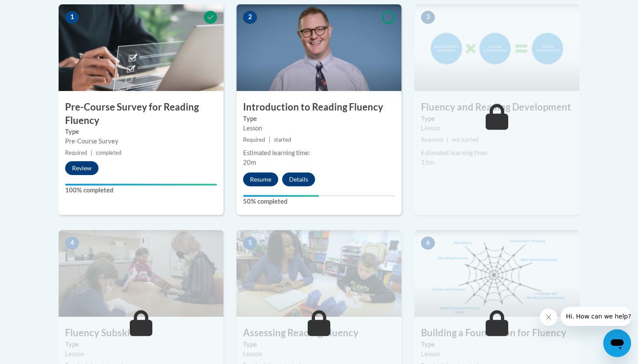 The image size is (638, 364). I want to click on button: Details, so click(298, 180).